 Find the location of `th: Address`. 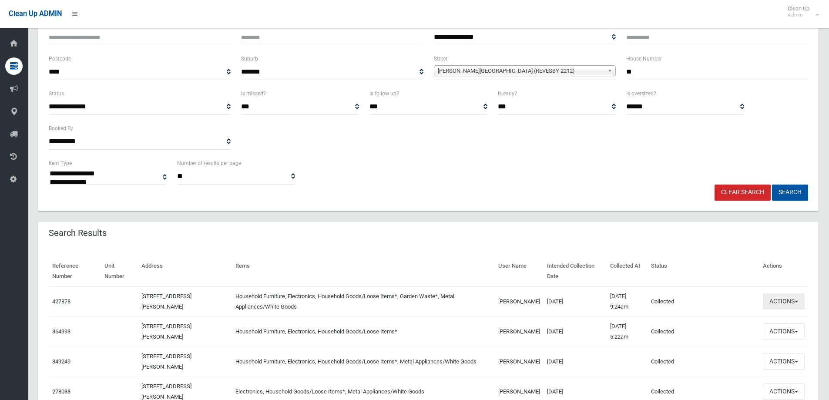

th: Address is located at coordinates (185, 271).